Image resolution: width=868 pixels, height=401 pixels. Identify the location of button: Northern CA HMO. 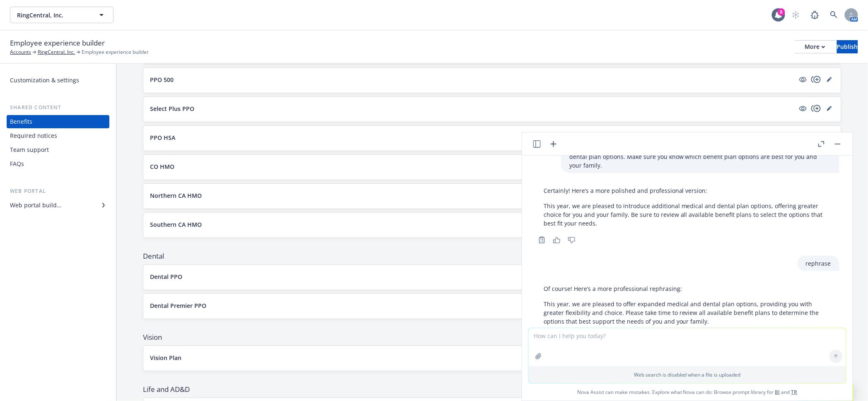
(472, 195).